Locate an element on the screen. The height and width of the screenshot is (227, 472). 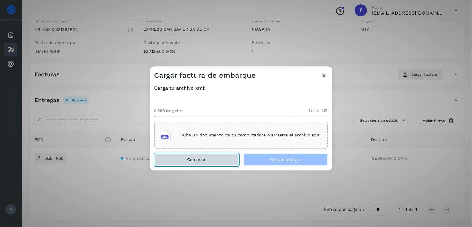
span: 0.0KB cargados is located at coordinates (168, 111).